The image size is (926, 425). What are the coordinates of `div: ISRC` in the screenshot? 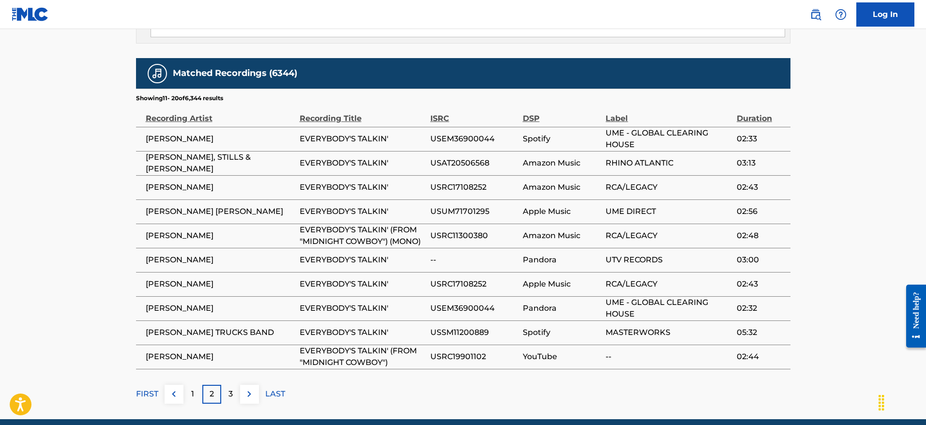 It's located at (474, 113).